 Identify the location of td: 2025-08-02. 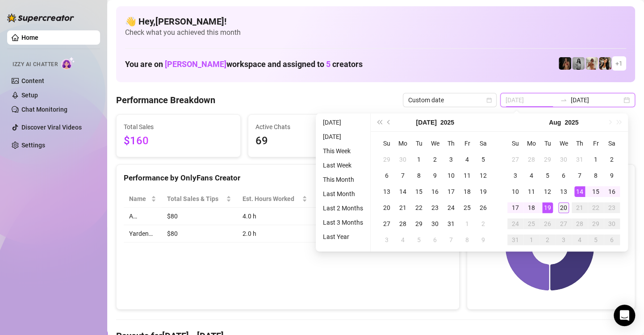
(612, 160).